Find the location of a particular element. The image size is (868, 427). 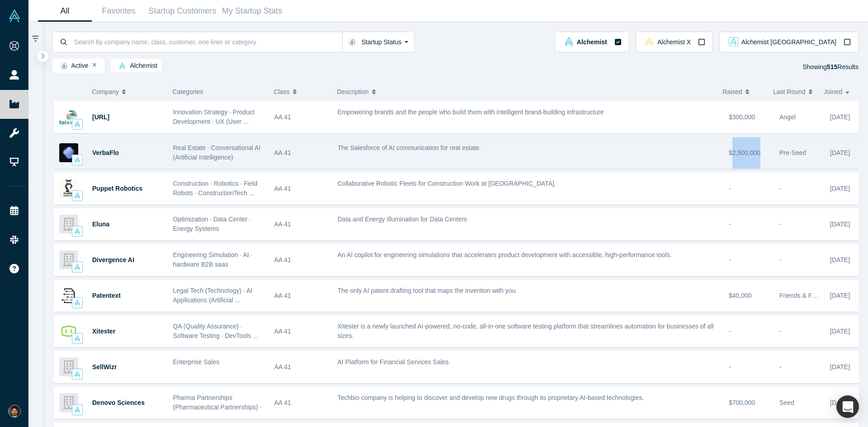

a: My Startup Stats is located at coordinates (252, 11).